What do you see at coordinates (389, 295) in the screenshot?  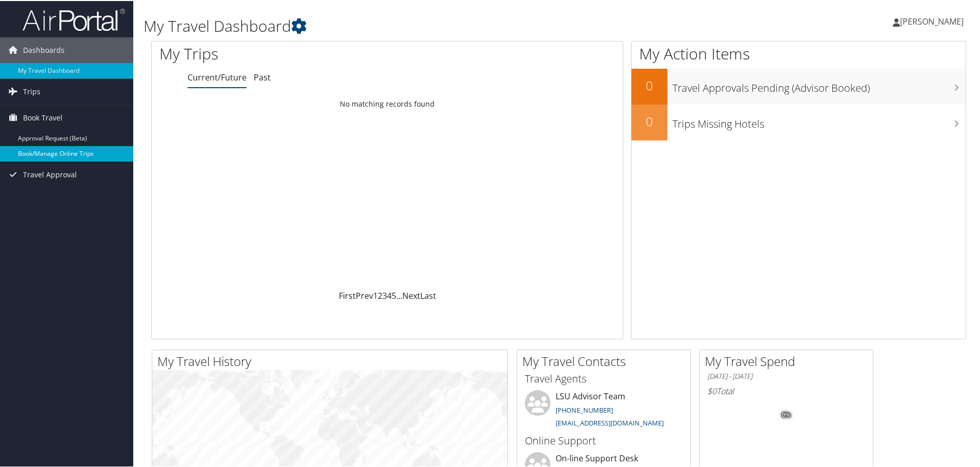 I see `a: 4` at bounding box center [389, 295].